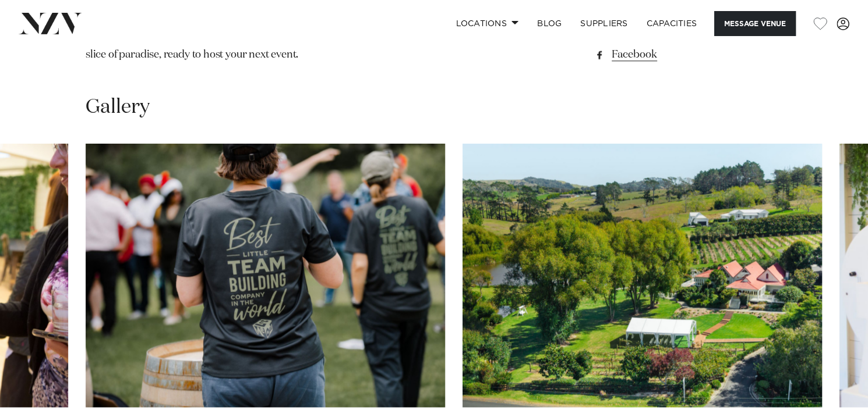 Image resolution: width=868 pixels, height=410 pixels. What do you see at coordinates (687, 55) in the screenshot?
I see `a: Facebook` at bounding box center [687, 55].